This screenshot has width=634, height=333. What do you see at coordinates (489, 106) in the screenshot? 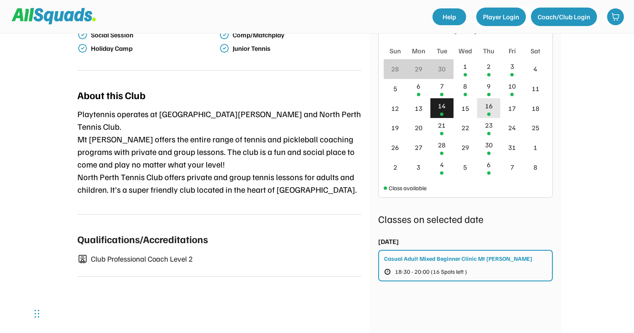
I see `div: 16` at bounding box center [489, 106].